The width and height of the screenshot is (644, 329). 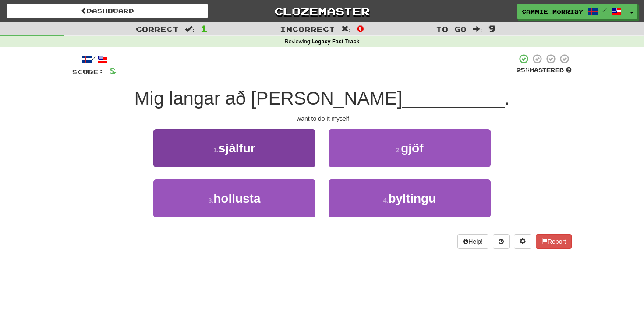 I want to click on small: 4 ., so click(x=386, y=200).